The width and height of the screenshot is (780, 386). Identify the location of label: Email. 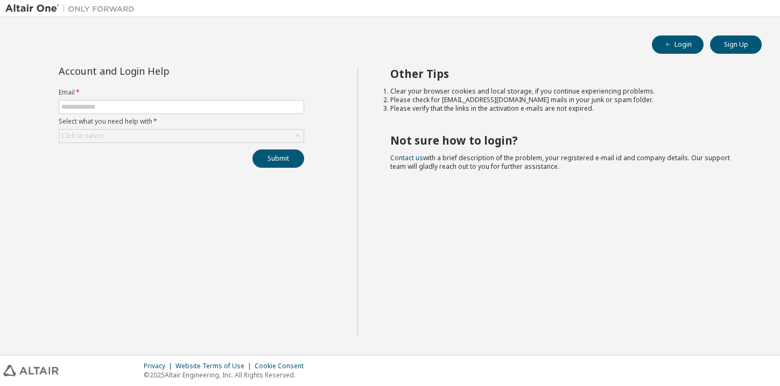
(181, 93).